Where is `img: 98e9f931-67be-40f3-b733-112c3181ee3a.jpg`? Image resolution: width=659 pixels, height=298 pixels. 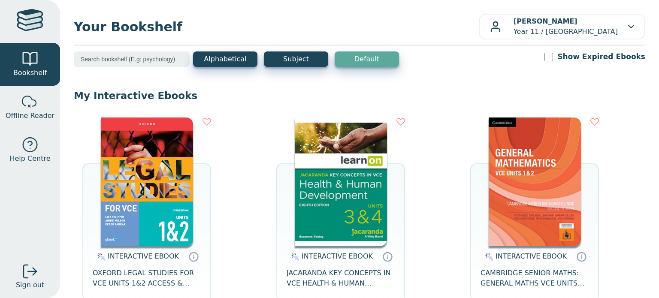 img: 98e9f931-67be-40f3-b733-112c3181ee3a.jpg is located at coordinates (534, 182).